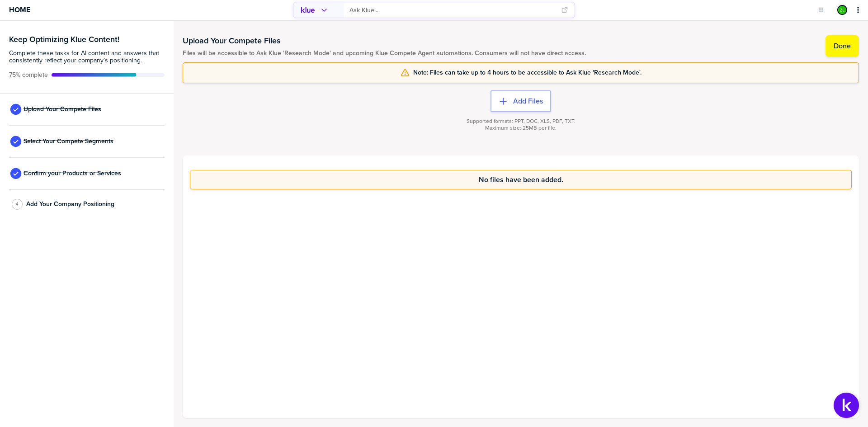  I want to click on h3: Keep Optimizing Klue Content!, so click(87, 39).